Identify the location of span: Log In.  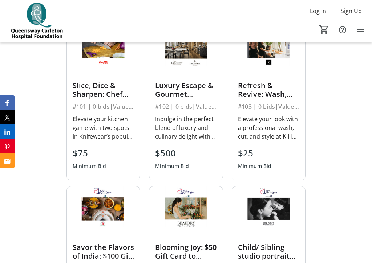
(318, 11).